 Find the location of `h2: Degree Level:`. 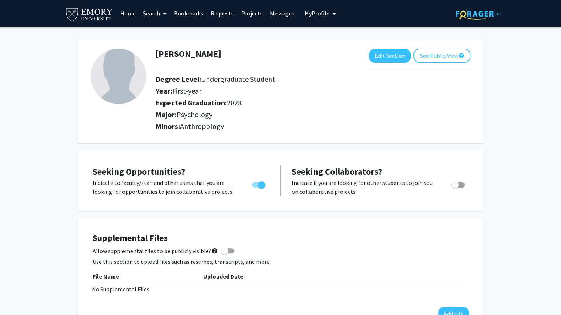

h2: Degree Level: is located at coordinates (292, 79).